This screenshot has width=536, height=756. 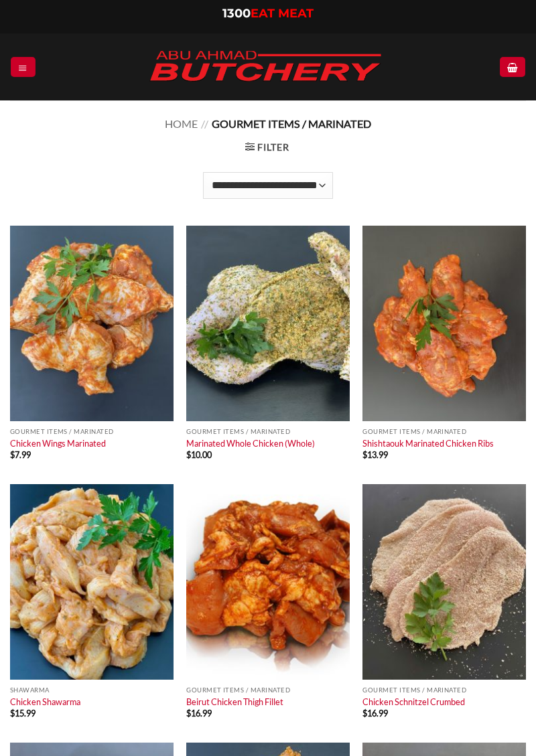 I want to click on img: Chicken-Schnitzel-Crumbed (per 1Kg), so click(x=445, y=582).